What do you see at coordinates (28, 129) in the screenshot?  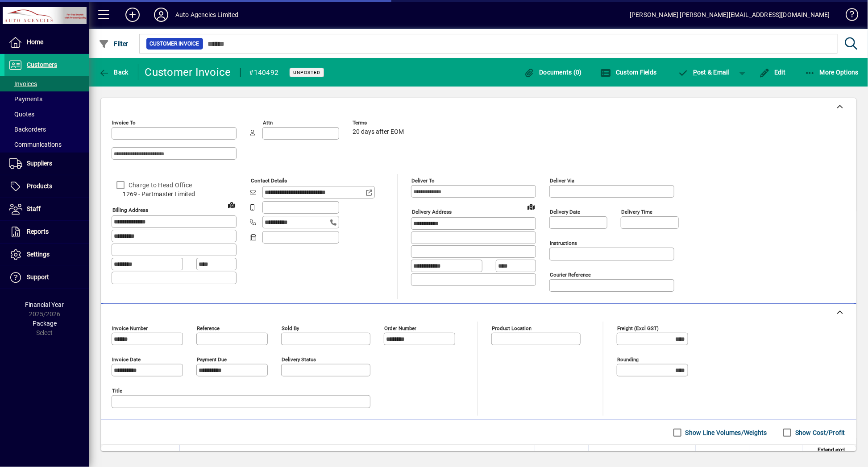 I see `span: Backorders` at bounding box center [28, 129].